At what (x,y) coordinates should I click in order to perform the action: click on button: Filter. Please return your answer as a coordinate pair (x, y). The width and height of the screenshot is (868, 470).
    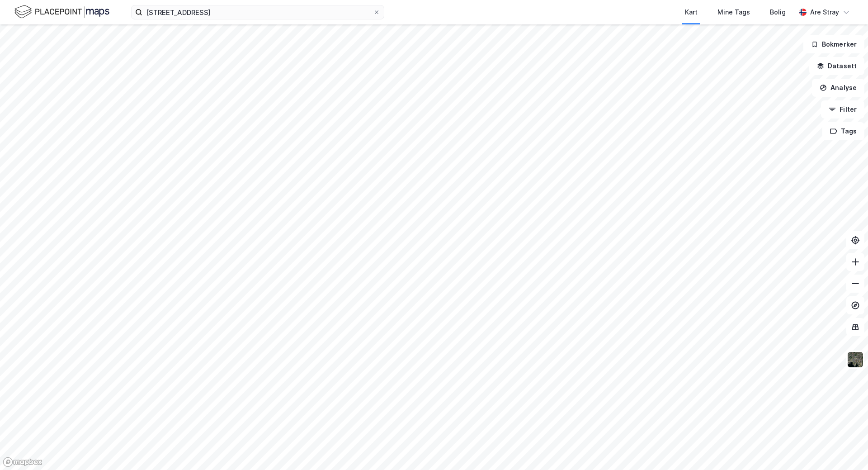
    Looking at the image, I should click on (843, 110).